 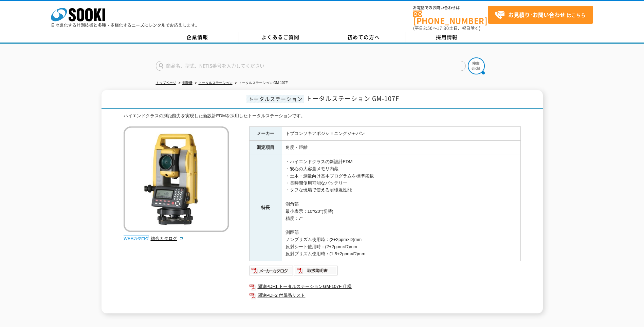 I want to click on span: お電話でのお問い合わせは, so click(x=450, y=8).